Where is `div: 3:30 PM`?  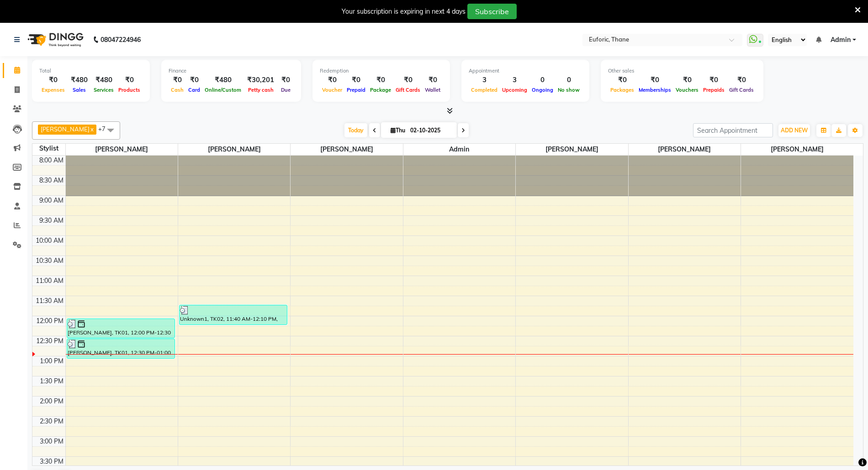 div: 3:30 PM is located at coordinates (52, 462).